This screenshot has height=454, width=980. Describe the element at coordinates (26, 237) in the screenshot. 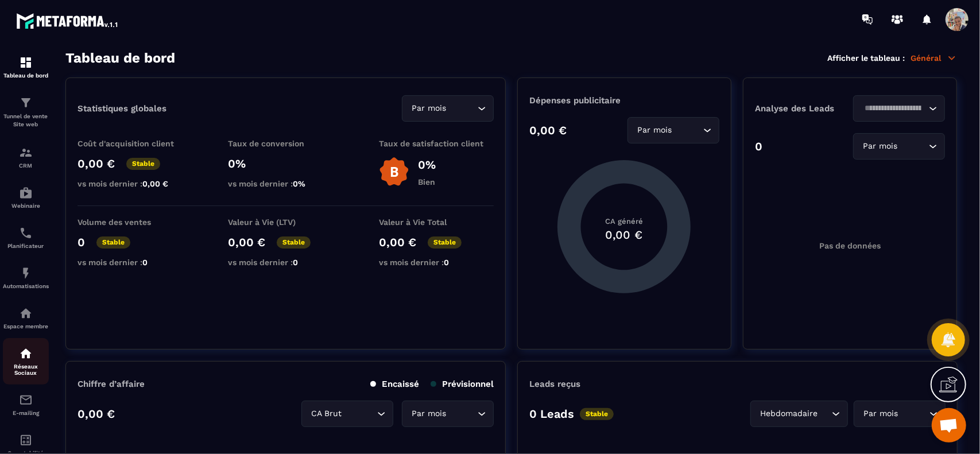

I see `a: schedulerschedulerPlanificateur` at that location.